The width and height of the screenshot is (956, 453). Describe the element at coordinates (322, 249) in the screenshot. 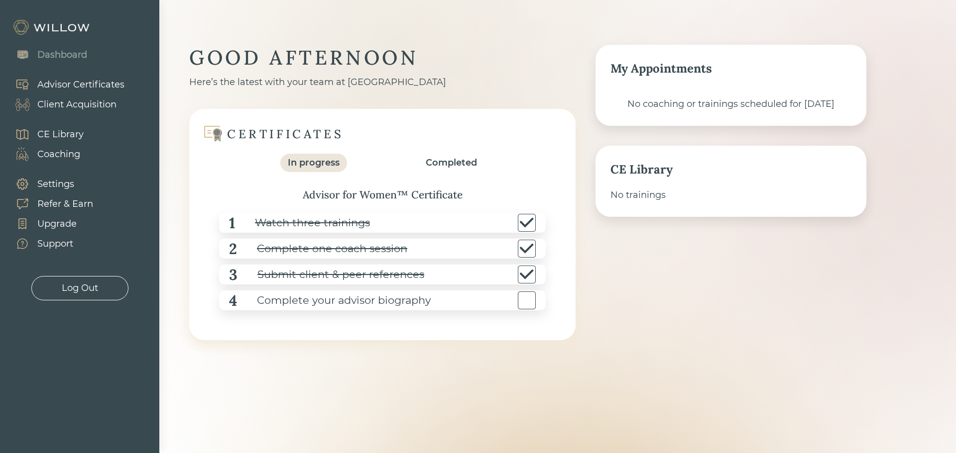

I see `div: Complete one coach session` at that location.